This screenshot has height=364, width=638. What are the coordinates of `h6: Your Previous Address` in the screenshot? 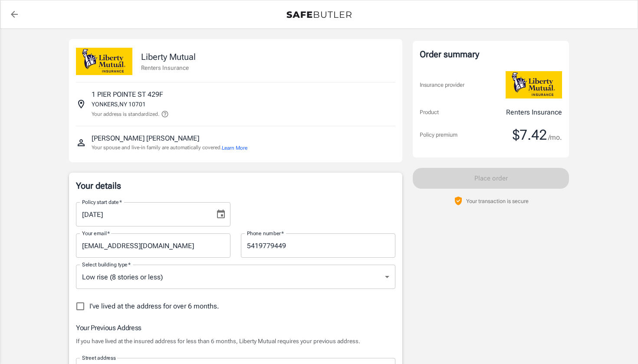 It's located at (236, 328).